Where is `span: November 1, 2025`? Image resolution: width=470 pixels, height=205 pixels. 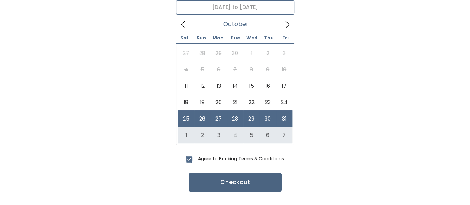
span: November 1, 2025 is located at coordinates (186, 135).